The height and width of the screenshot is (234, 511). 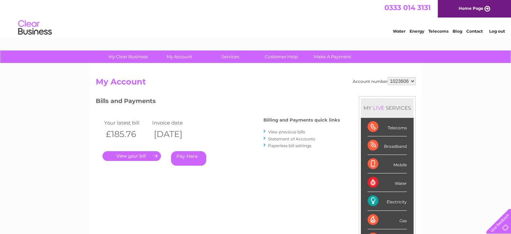 What do you see at coordinates (387, 127) in the screenshot?
I see `div: Telecoms` at bounding box center [387, 127].